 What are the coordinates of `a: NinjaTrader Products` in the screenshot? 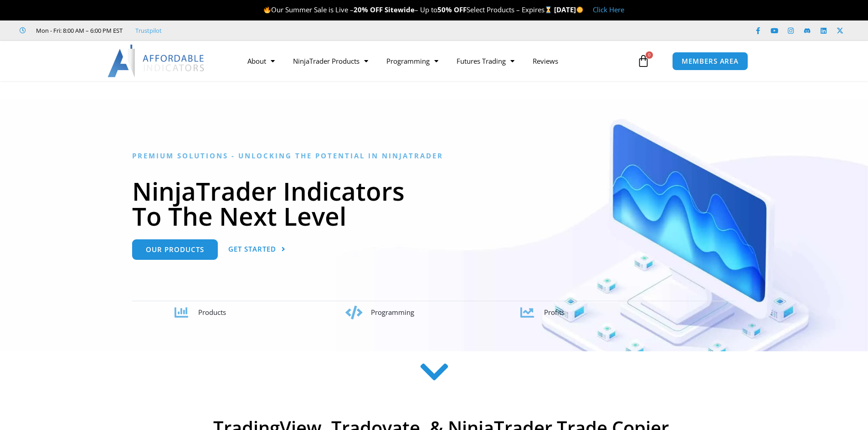 It's located at (330, 61).